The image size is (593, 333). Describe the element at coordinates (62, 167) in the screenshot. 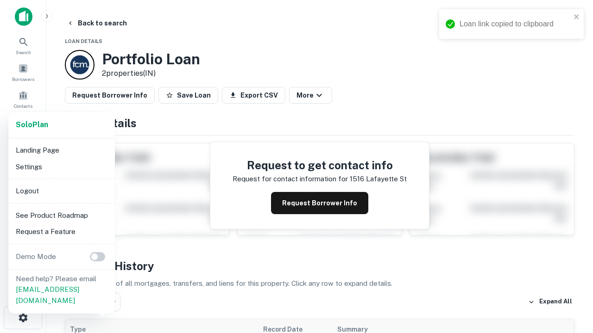

I see `li: Settings` at that location.